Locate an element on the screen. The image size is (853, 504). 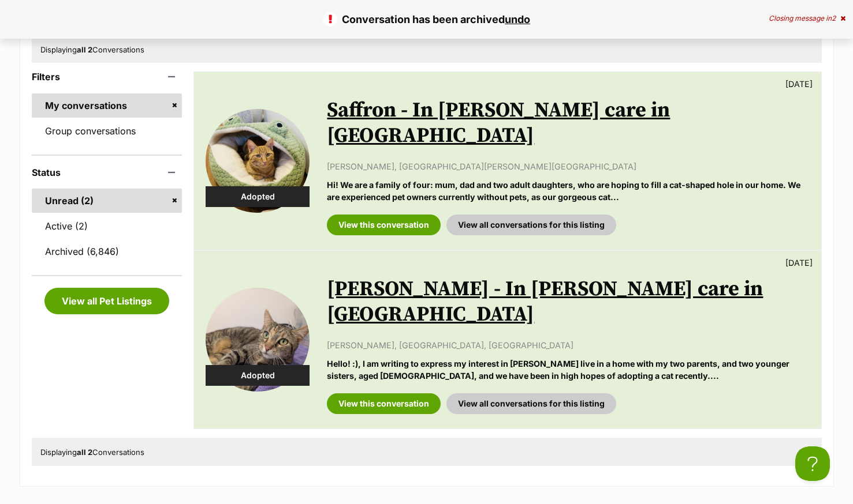
a: undo is located at coordinates (518, 19).